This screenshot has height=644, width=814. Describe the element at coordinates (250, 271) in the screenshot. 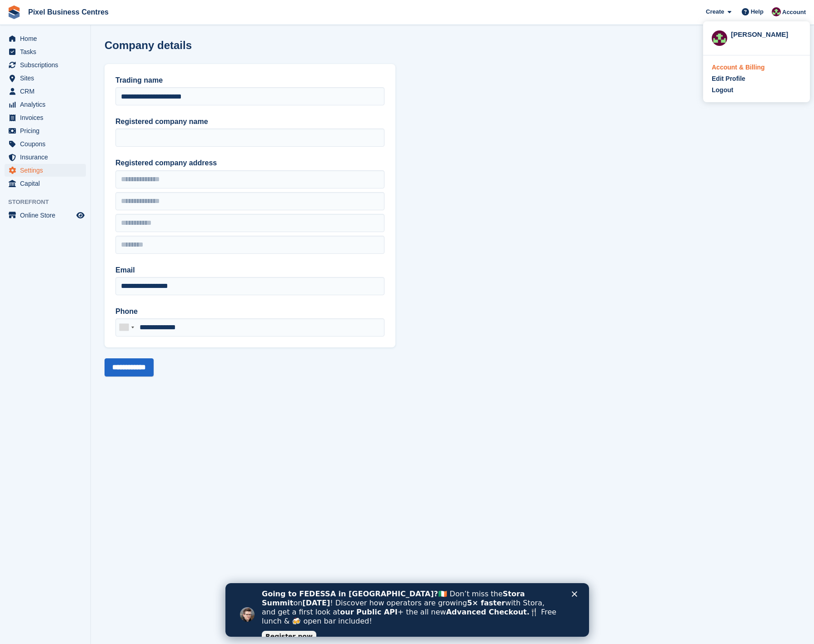

I see `label: Email` at that location.